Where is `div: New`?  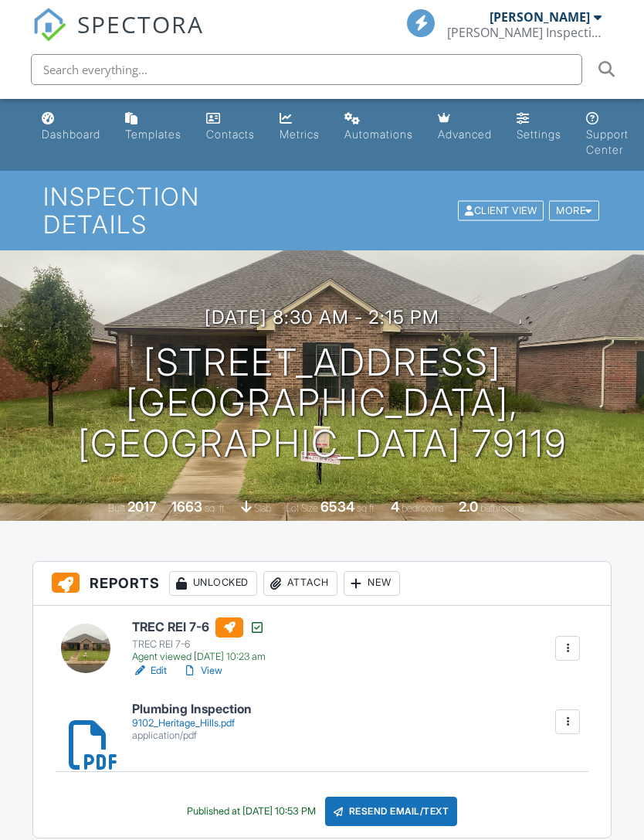
div: New is located at coordinates (371, 583).